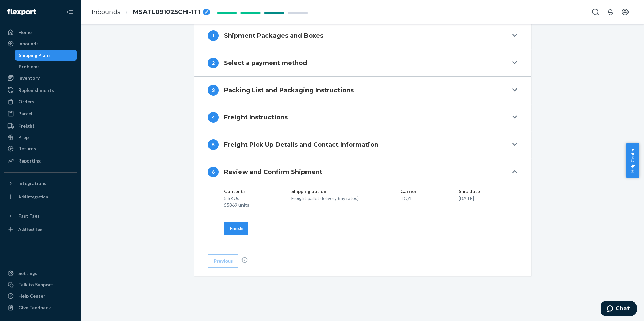 The height and width of the screenshot is (321, 644). What do you see at coordinates (26, 126) in the screenshot?
I see `div: Freight` at bounding box center [26, 126].